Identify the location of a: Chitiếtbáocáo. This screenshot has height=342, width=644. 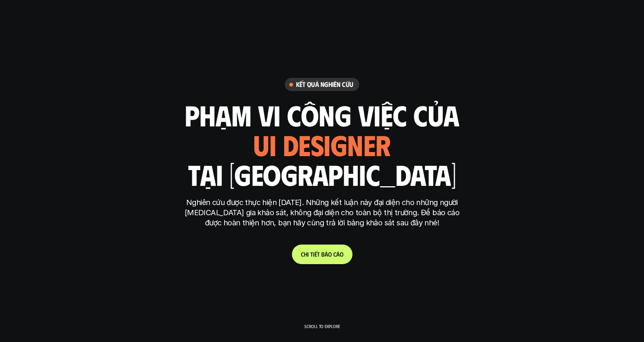
(322, 254).